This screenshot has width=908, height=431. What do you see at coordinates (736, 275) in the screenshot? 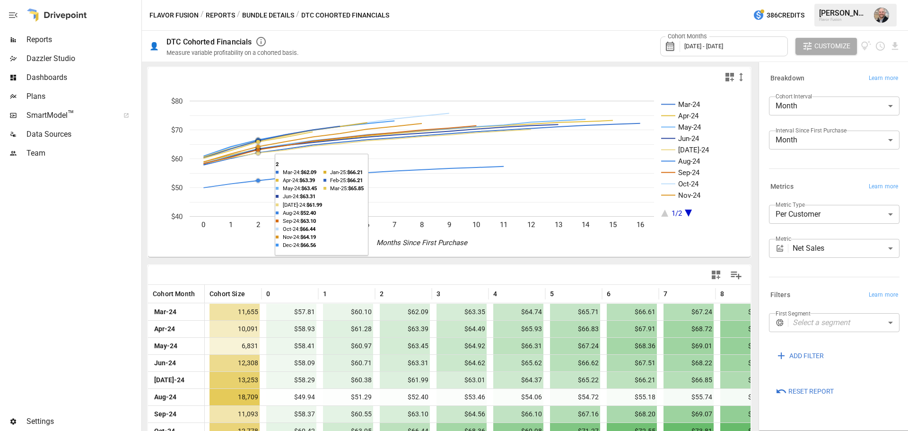
I see `button: Manage Columns` at bounding box center [736, 275].